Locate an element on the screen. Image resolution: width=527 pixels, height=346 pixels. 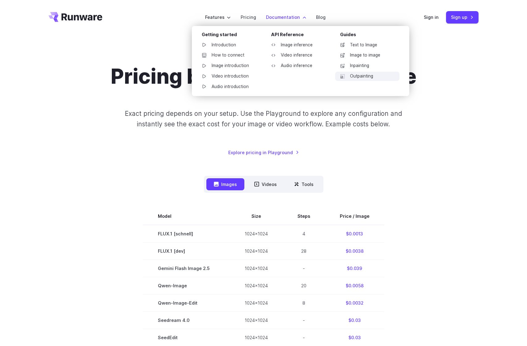
td: 20 is located at coordinates (304, 286).